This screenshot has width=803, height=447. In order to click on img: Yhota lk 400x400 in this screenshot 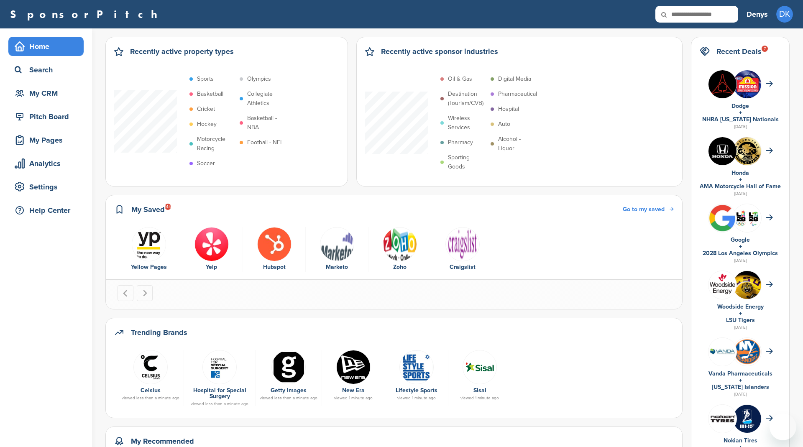, I will do `click(150, 367)`.